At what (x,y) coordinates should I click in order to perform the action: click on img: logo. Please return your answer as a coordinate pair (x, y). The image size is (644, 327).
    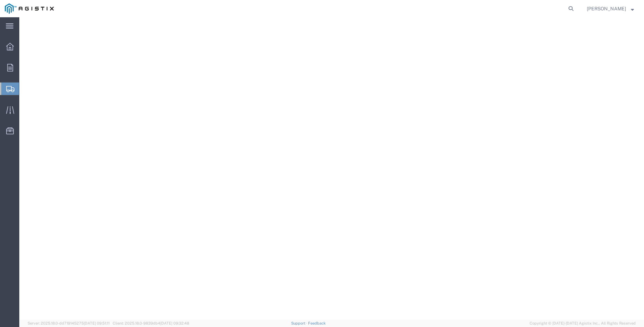
    Looking at the image, I should click on (29, 9).